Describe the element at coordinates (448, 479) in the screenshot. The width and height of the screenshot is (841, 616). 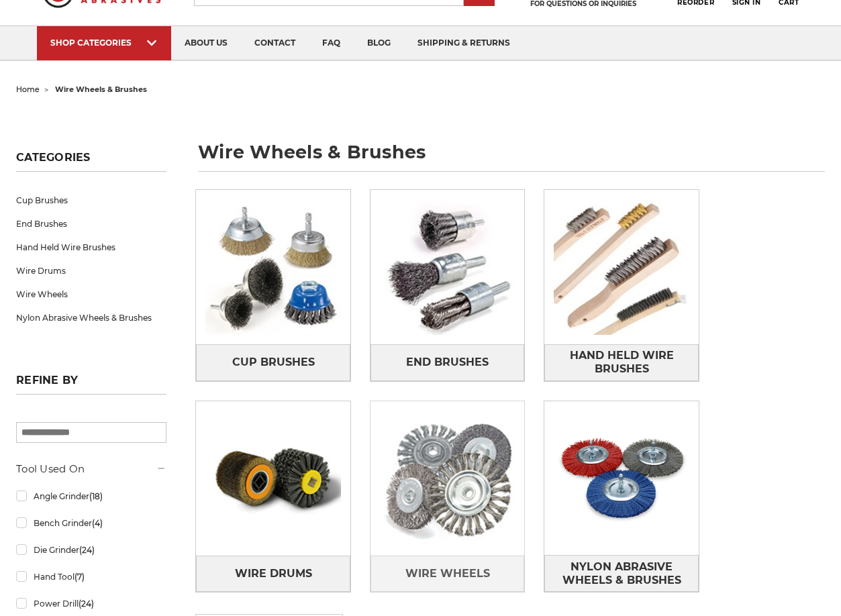
I see `img: Wire Wheels` at that location.